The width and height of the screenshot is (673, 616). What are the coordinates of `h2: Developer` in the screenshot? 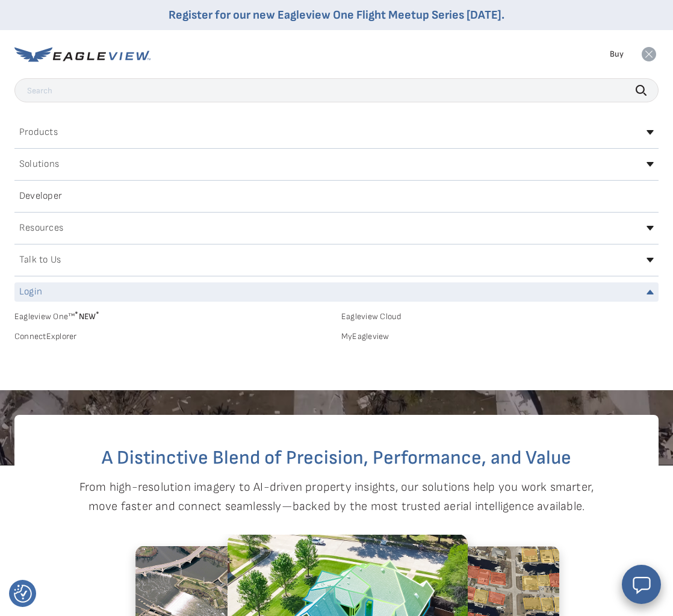 It's located at (40, 196).